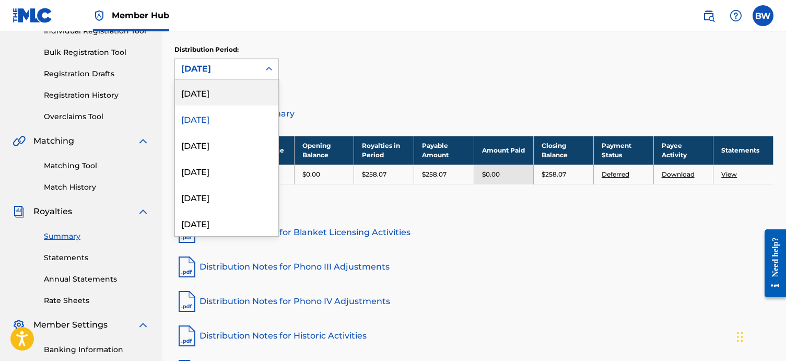 This screenshot has width=786, height=361. I want to click on a: Distribution Notes for Phono IV Adjustments, so click(474, 301).